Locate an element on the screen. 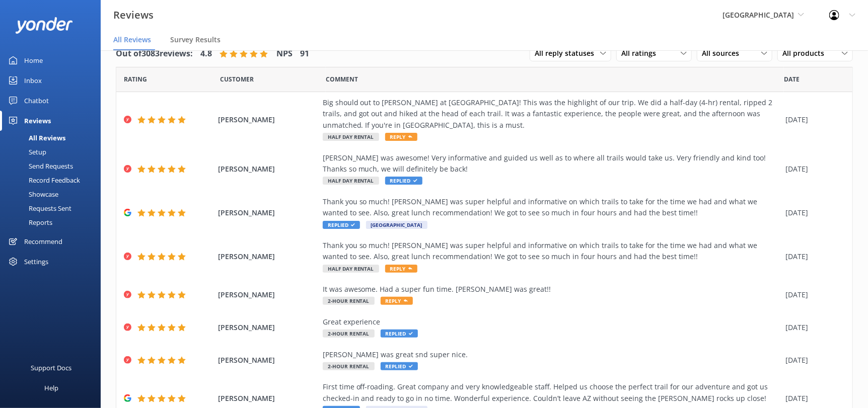 This screenshot has height=408, width=868. span: All Reviews is located at coordinates (132, 40).